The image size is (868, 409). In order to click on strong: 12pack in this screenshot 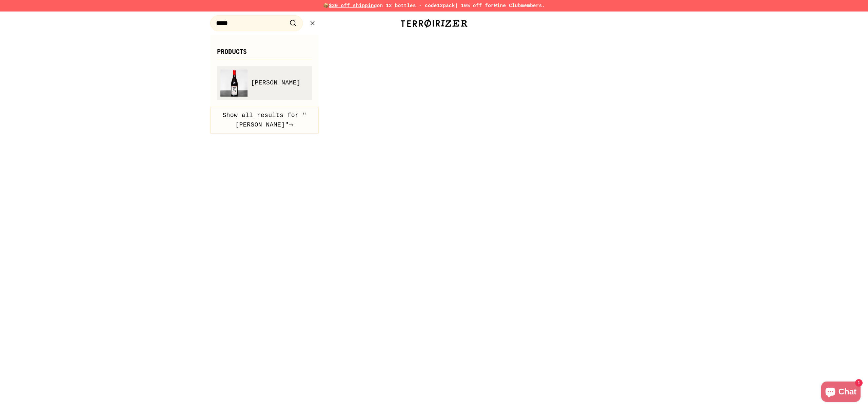, I will do `click(446, 6)`.